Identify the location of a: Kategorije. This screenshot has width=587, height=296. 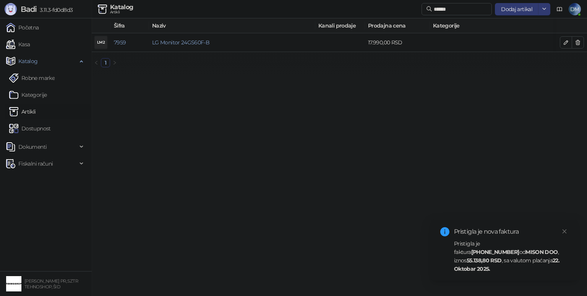
(28, 95).